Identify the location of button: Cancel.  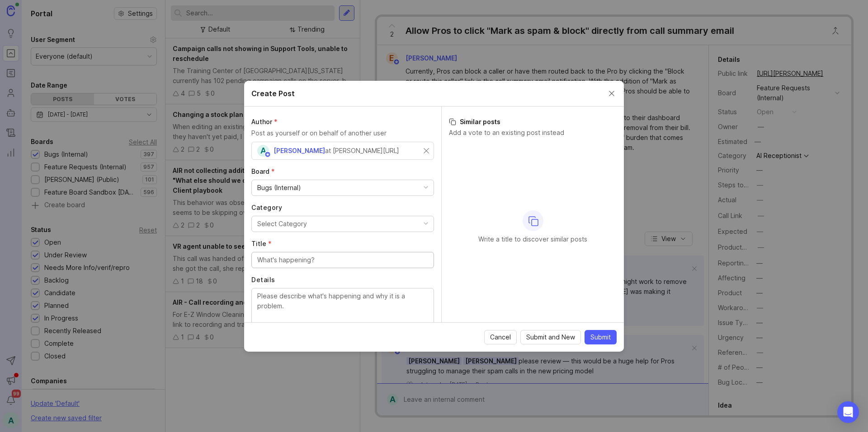
(500, 338).